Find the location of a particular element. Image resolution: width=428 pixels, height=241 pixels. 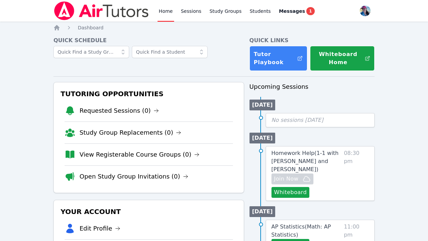

input: Quick Find a Study Group is located at coordinates (91, 52).